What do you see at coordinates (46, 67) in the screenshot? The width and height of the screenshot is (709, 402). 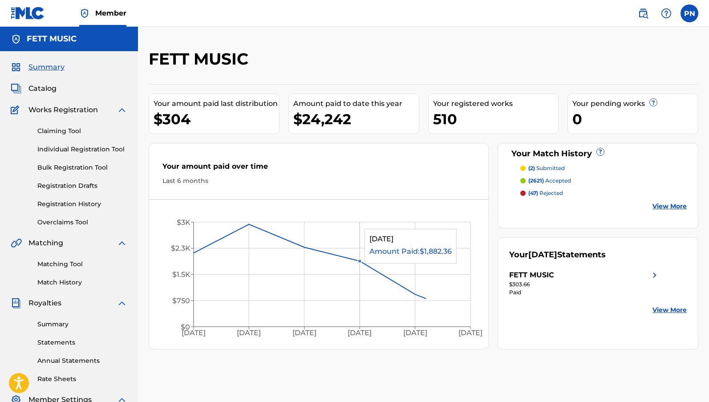 I see `span: Summary` at bounding box center [46, 67].